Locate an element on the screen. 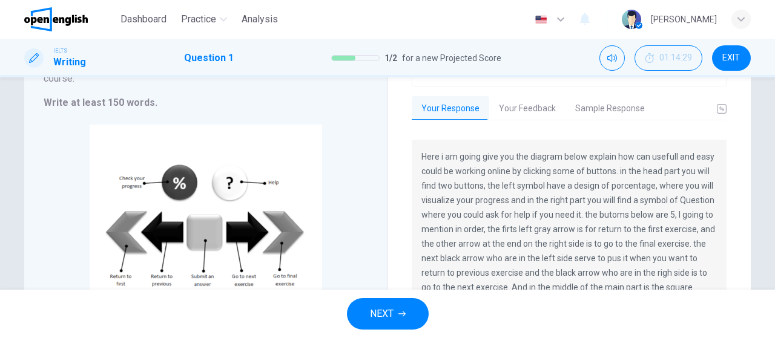  button: Sample Response is located at coordinates (609, 109).